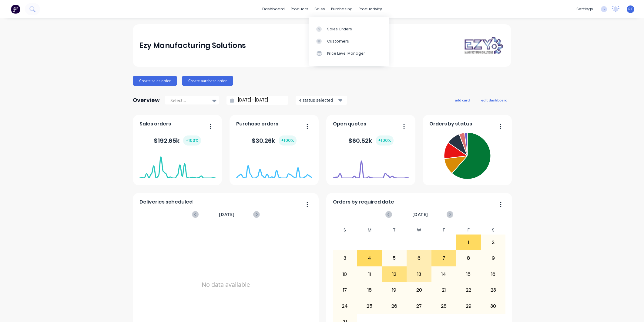  I want to click on a: Customers, so click(349, 41).